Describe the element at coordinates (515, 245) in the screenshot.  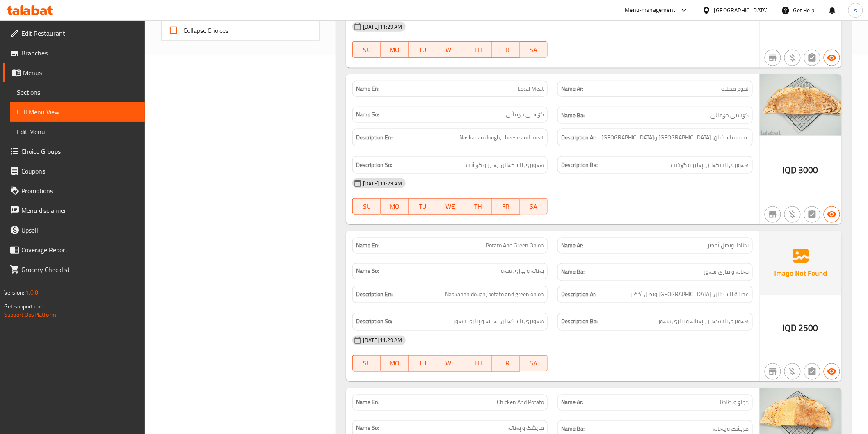
I see `span: Potato And Green Onion` at that location.